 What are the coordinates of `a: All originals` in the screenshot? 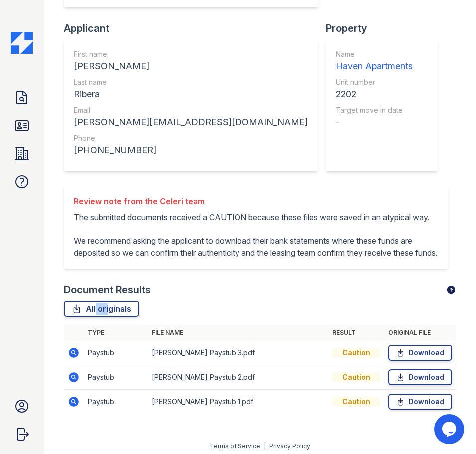 It's located at (101, 309).